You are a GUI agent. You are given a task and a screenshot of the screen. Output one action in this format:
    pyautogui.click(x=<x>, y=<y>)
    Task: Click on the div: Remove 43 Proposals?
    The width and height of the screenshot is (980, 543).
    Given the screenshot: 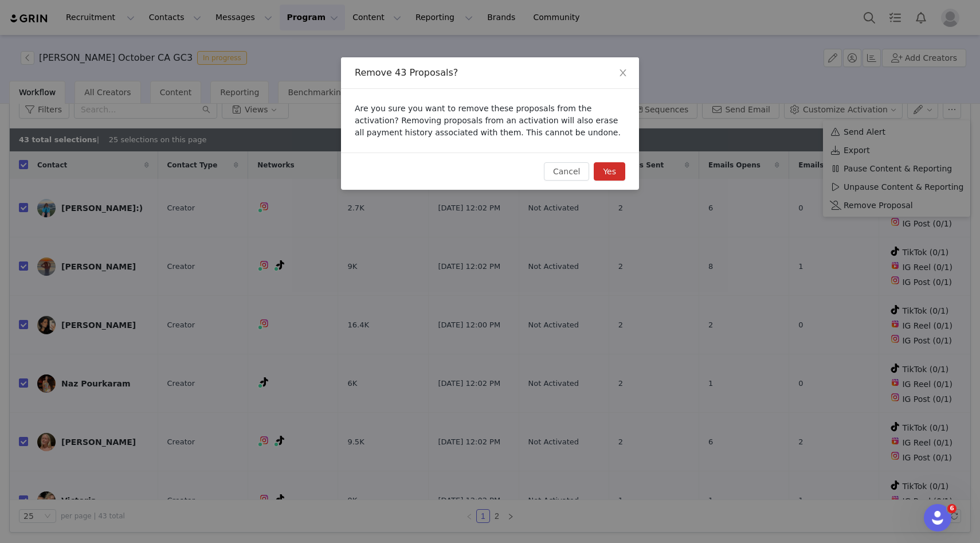 What is the action you would take?
    pyautogui.click(x=490, y=73)
    